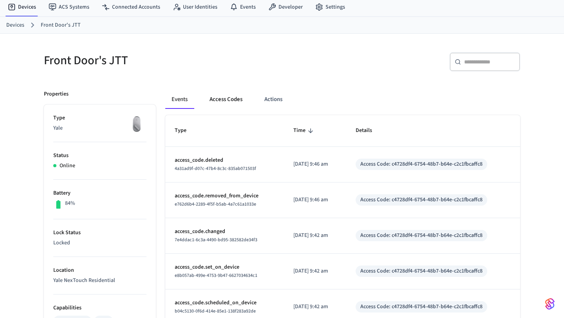 Image resolution: width=564 pixels, height=318 pixels. Describe the element at coordinates (100, 193) in the screenshot. I see `p: Battery` at that location.